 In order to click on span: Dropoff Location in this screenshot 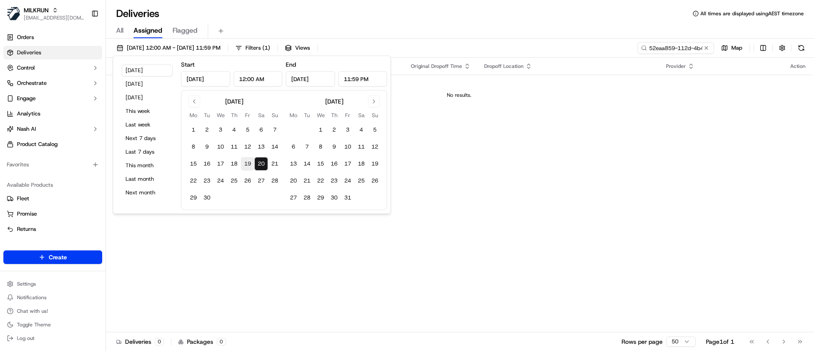, I will do `click(504, 66)`.